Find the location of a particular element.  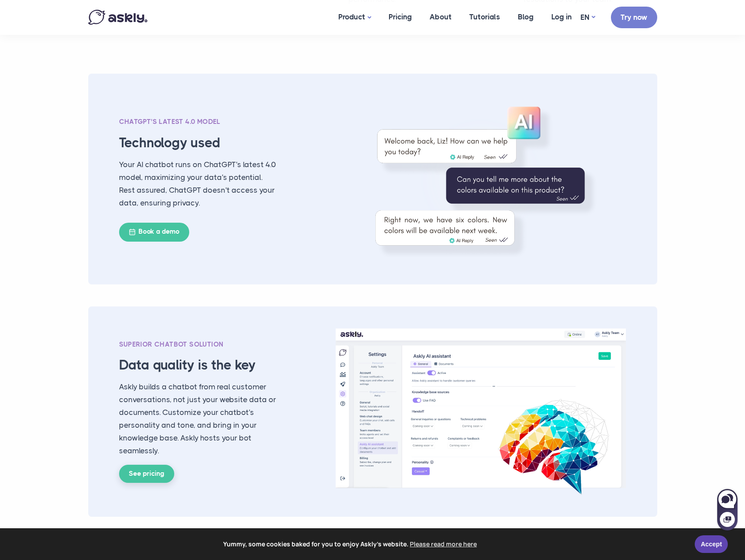

h3: Data quality is the key is located at coordinates (199, 365).